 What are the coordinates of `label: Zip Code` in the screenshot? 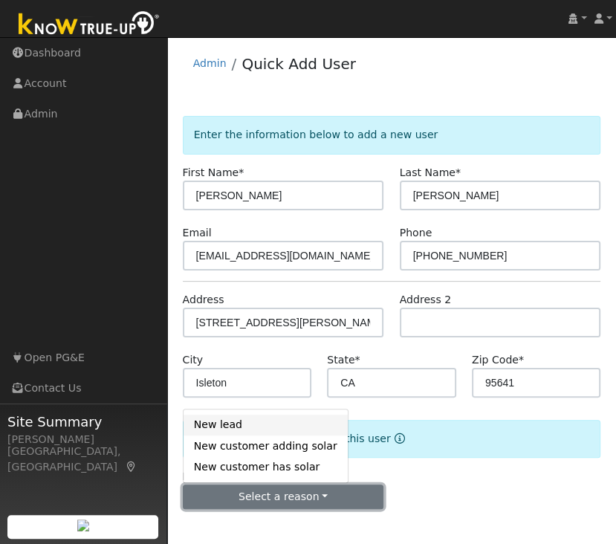 It's located at (498, 360).